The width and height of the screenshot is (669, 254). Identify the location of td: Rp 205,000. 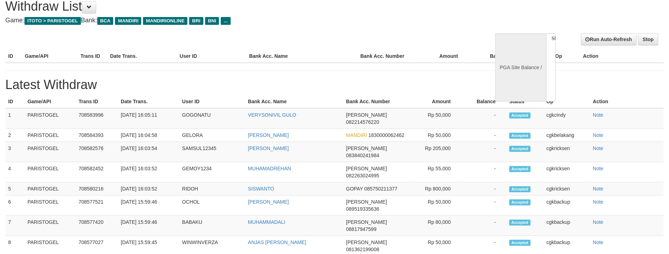
(434, 152).